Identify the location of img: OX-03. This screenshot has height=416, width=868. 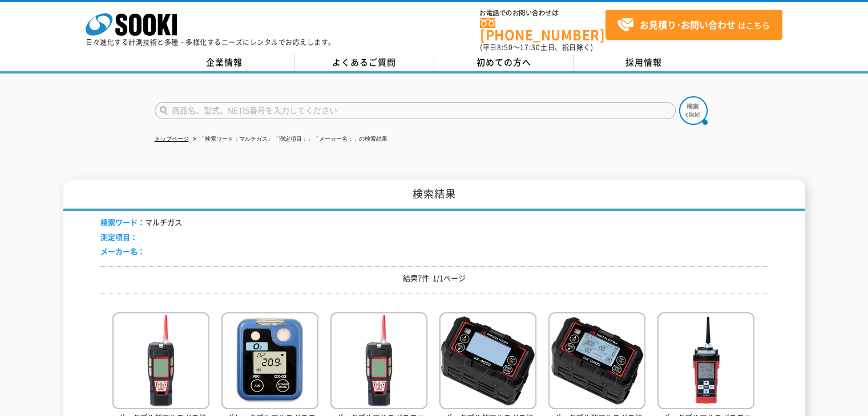
(270, 362).